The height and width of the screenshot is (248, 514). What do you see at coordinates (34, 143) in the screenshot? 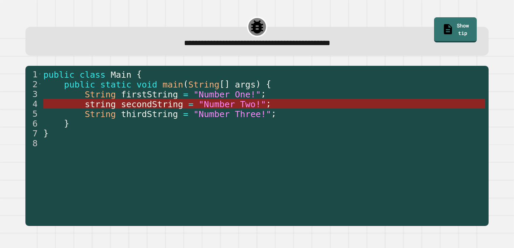
I see `div: 8` at bounding box center [34, 143].